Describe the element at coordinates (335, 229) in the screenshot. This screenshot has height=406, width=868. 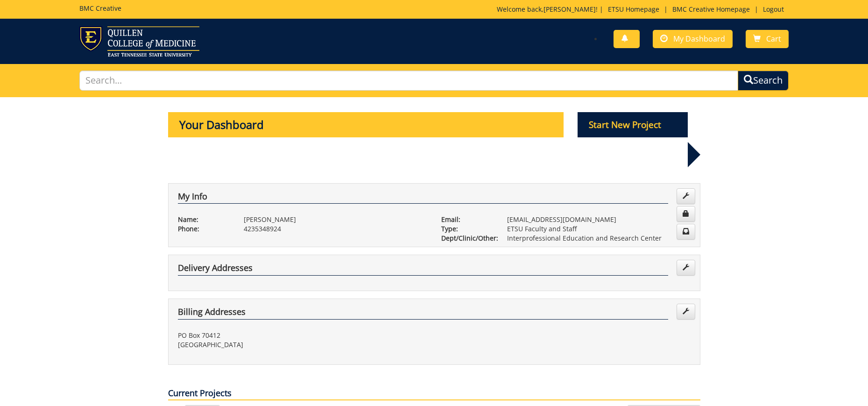
I see `p: 4235348924` at that location.